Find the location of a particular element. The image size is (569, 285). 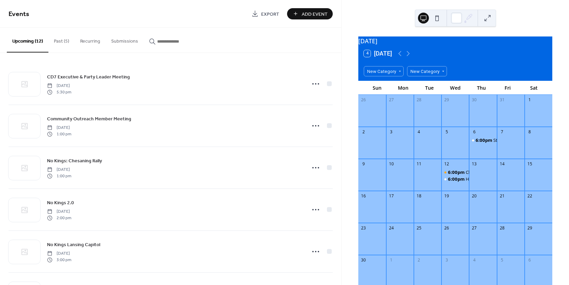

span: 3:00 pm is located at coordinates (59, 260).